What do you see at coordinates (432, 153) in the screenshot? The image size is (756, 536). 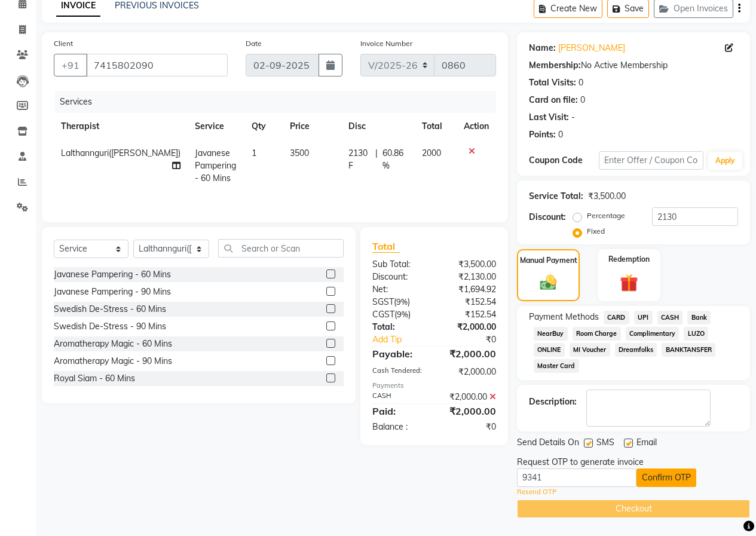 I see `span: 2000` at bounding box center [432, 153].